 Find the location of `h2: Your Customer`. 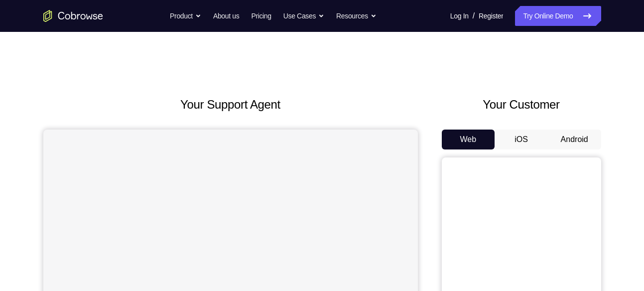

h2: Your Customer is located at coordinates (522, 104).